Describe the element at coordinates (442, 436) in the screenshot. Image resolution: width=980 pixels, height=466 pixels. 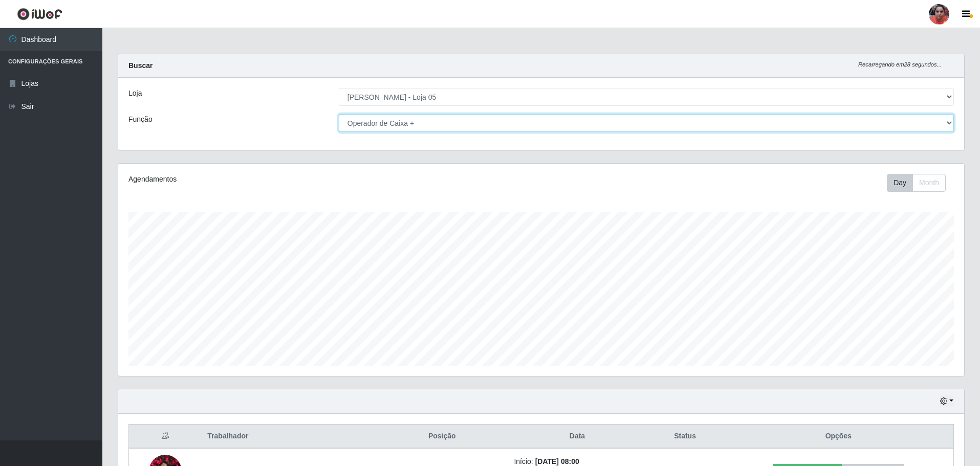
I see `th: Posição` at that location.